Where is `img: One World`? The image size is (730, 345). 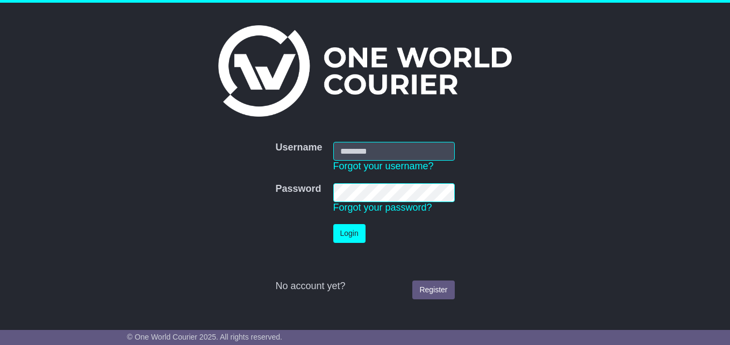
img: One World is located at coordinates (365, 71).